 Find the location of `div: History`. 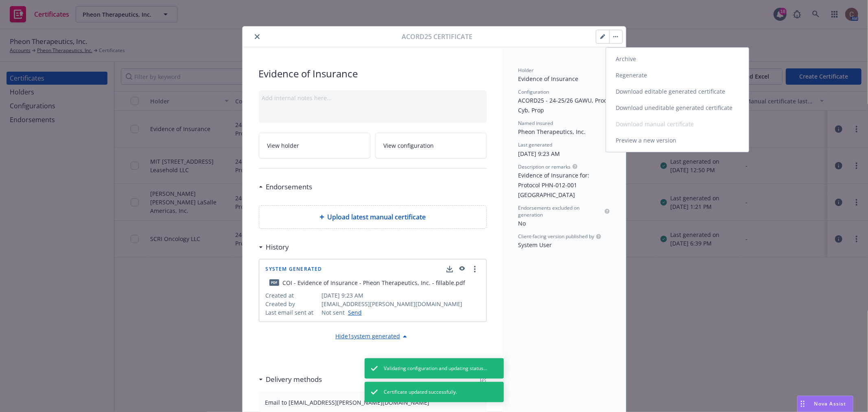

div: History is located at coordinates (274, 247).